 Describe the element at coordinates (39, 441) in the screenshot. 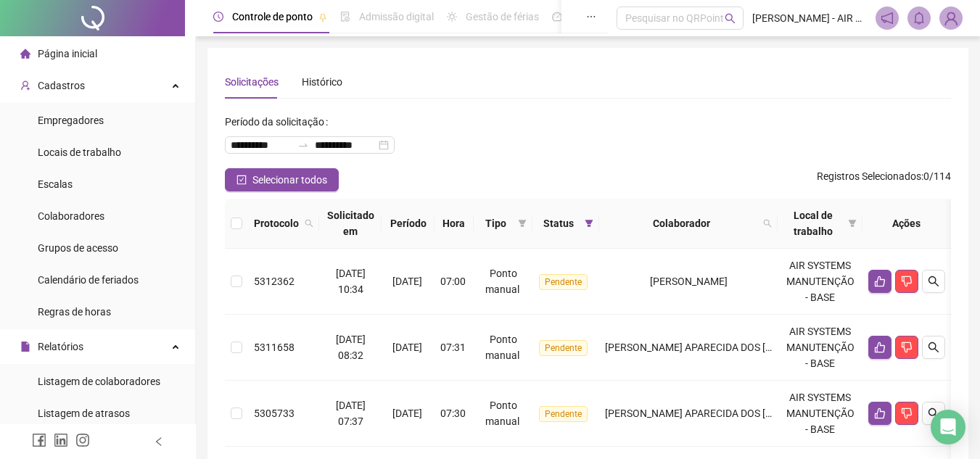

I see `span: facebook` at that location.